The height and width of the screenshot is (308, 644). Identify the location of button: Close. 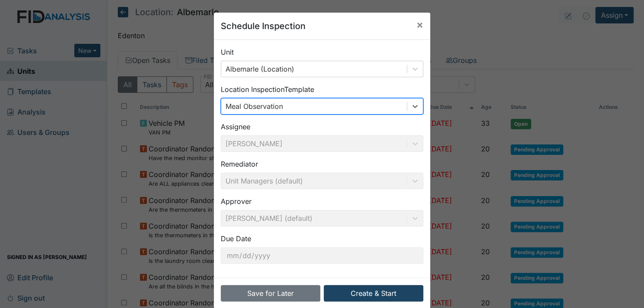
(419, 25).